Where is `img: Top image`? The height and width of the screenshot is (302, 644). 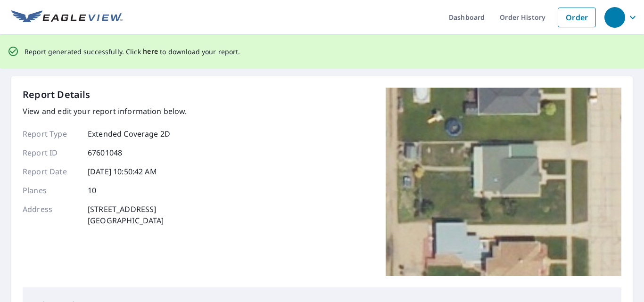 img: Top image is located at coordinates (504, 182).